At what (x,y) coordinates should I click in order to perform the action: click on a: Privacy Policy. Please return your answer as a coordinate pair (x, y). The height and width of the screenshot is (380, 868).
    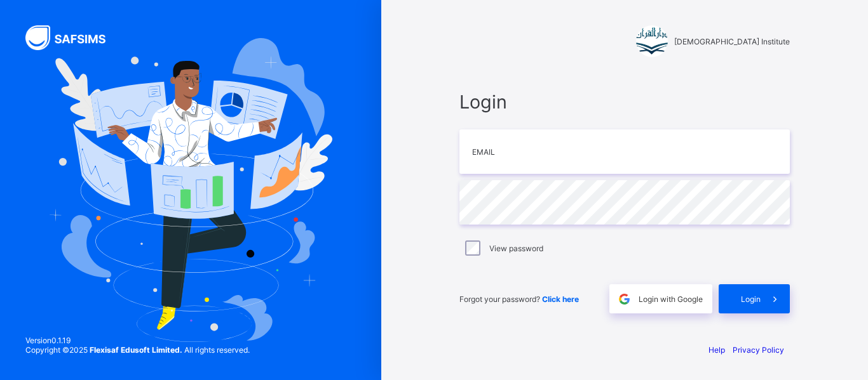
    Looking at the image, I should click on (759, 350).